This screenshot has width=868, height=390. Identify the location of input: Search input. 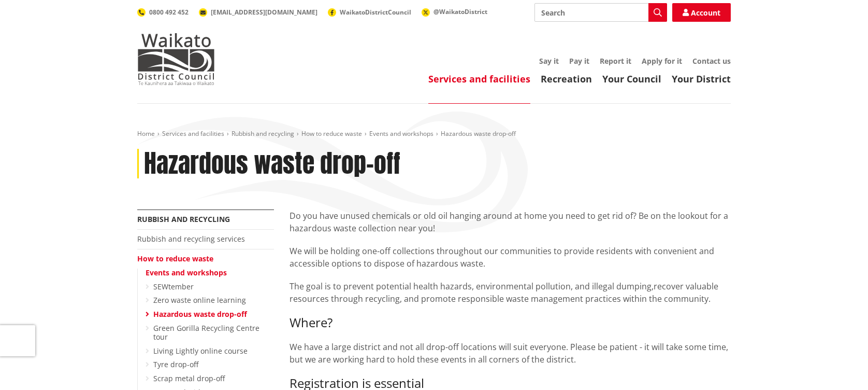
(601, 12).